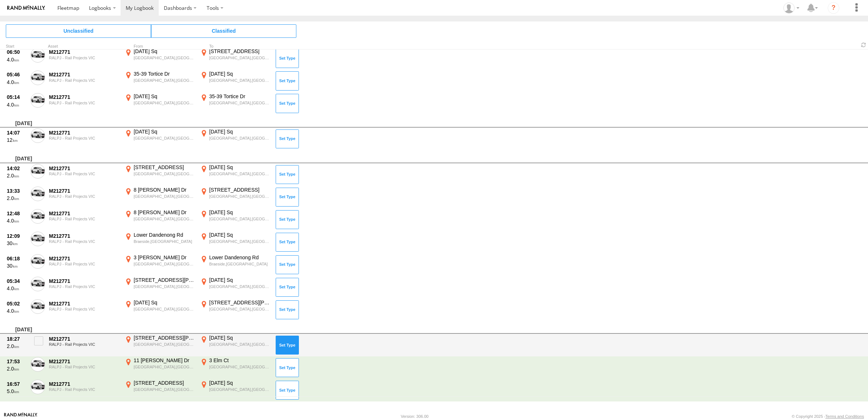  I want to click on div: 16:57, so click(16, 384).